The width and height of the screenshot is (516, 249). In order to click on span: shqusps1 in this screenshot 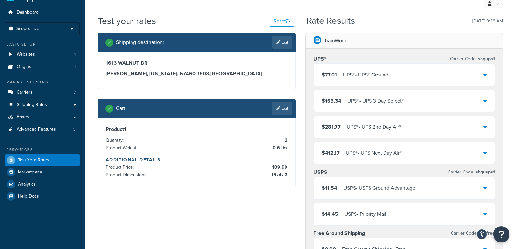, I will do `click(484, 172)`.